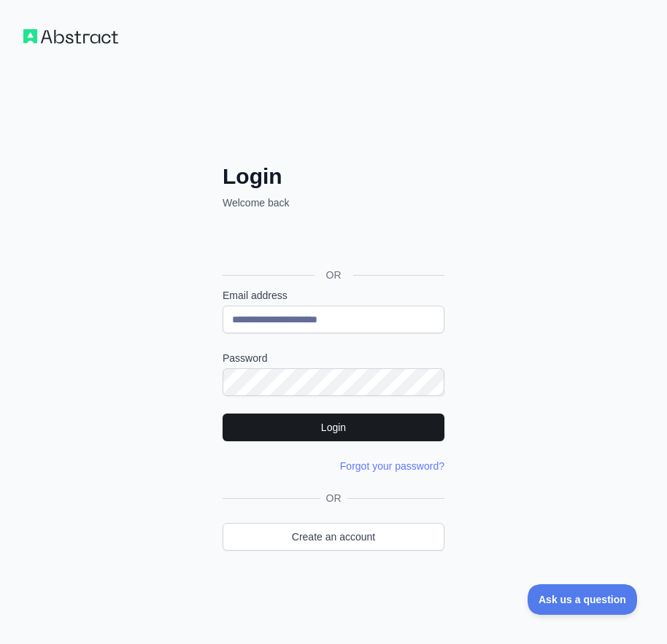 The width and height of the screenshot is (667, 644). Describe the element at coordinates (334, 295) in the screenshot. I see `label: Email address` at that location.